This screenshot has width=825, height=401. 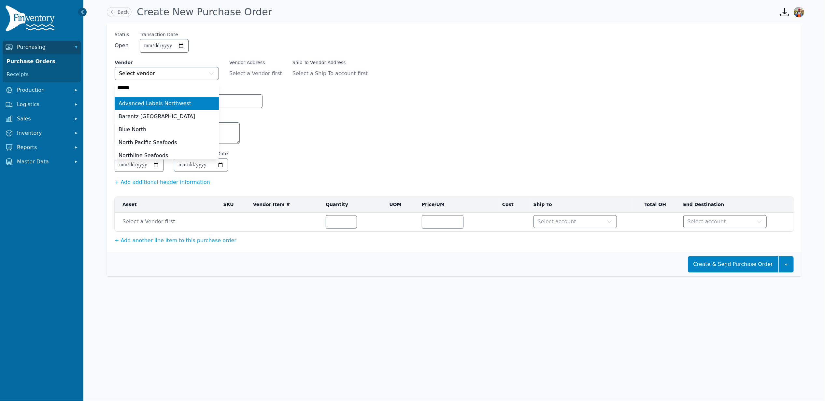 What do you see at coordinates (143, 156) in the screenshot?
I see `span: Northline Seafoods` at bounding box center [143, 156].